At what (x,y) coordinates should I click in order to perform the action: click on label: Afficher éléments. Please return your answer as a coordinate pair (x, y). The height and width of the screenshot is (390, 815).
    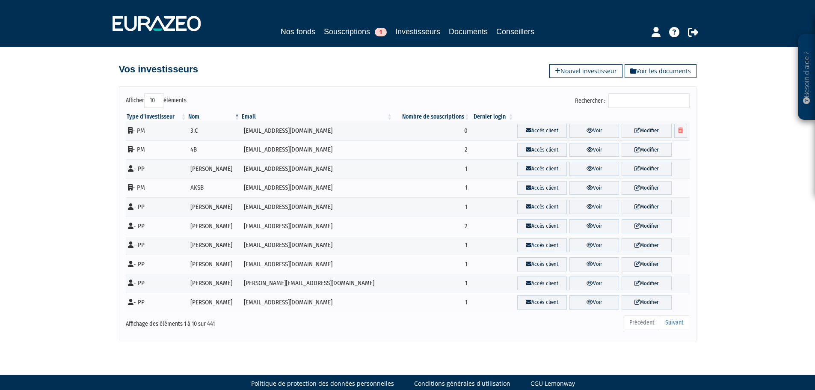
    Looking at the image, I should click on (156, 101).